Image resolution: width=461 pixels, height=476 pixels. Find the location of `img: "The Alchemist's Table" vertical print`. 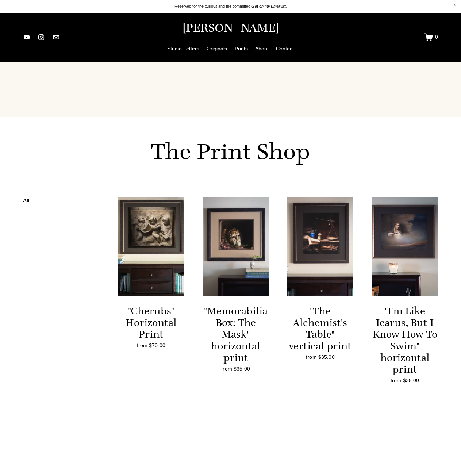

img: "The Alchemist's Table" vertical print is located at coordinates (320, 246).